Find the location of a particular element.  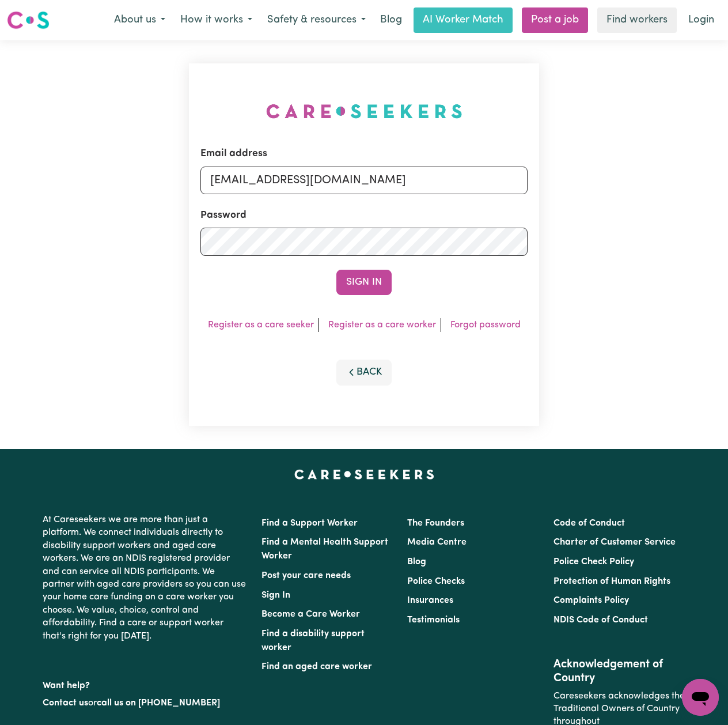

a: Find a Support Worker is located at coordinates (309, 524).